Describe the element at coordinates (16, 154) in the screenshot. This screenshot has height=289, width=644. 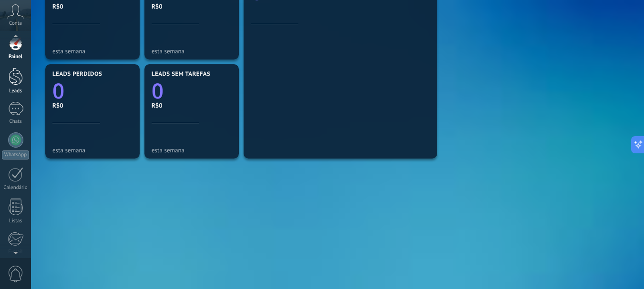
I see `div: WhatsApp` at that location.